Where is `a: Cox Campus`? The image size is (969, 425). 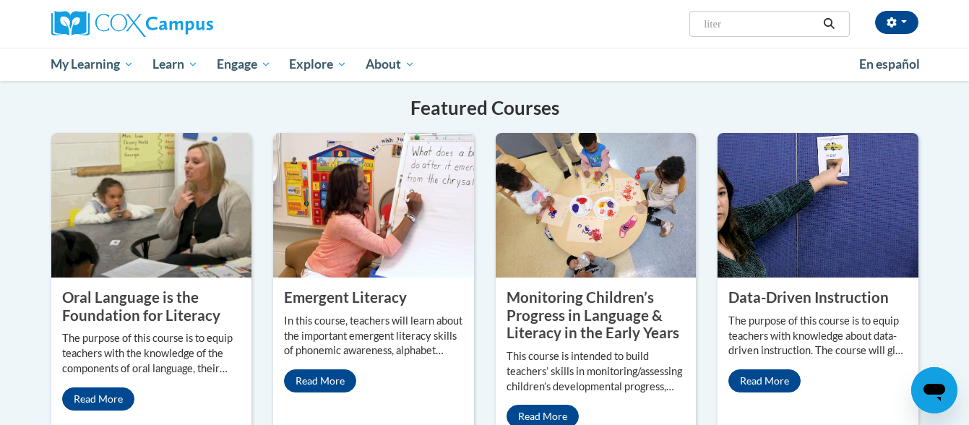 a: Cox Campus is located at coordinates (189, 24).